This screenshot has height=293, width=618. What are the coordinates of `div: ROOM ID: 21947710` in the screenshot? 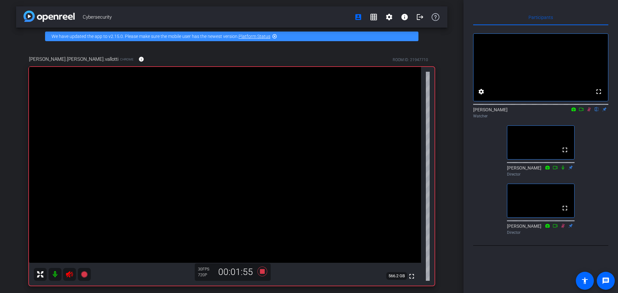 It's located at (410, 60).